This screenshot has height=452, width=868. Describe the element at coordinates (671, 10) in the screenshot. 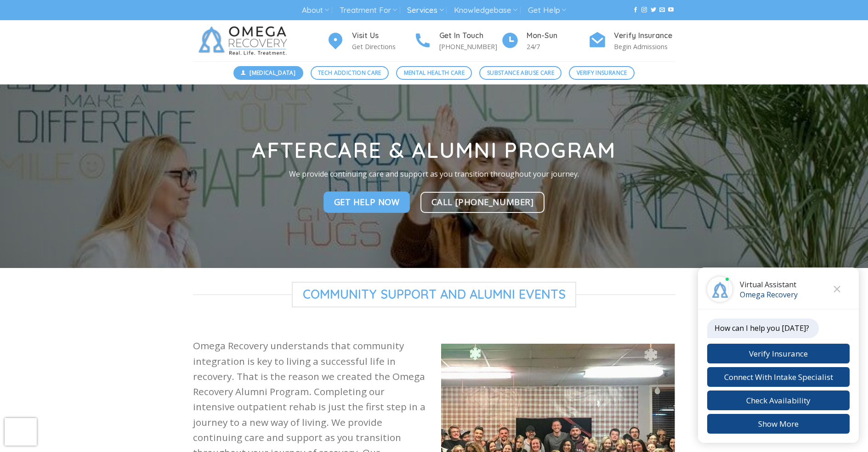

I see `a: Follow on YouTube` at that location.